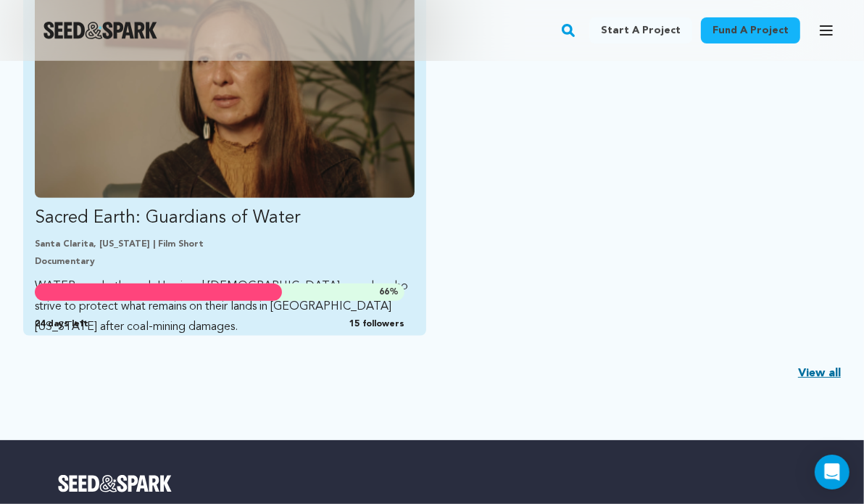  I want to click on a: Start a project, so click(641, 30).